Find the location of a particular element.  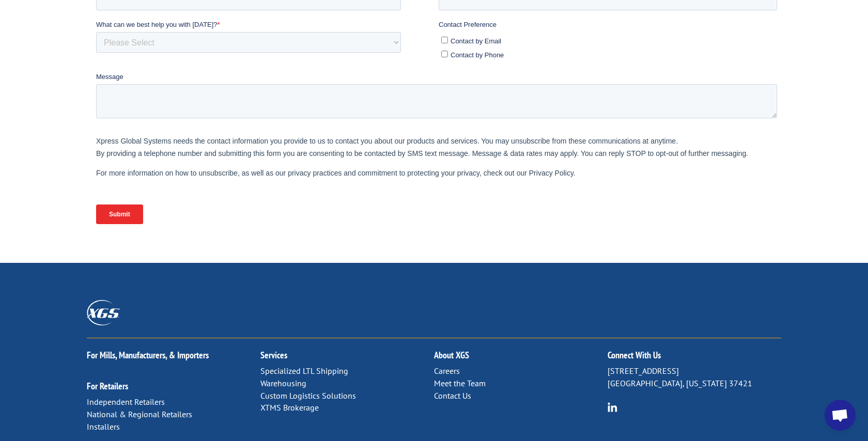

img: XGS_Logos_ALL_2024_All_White is located at coordinates (103, 312).